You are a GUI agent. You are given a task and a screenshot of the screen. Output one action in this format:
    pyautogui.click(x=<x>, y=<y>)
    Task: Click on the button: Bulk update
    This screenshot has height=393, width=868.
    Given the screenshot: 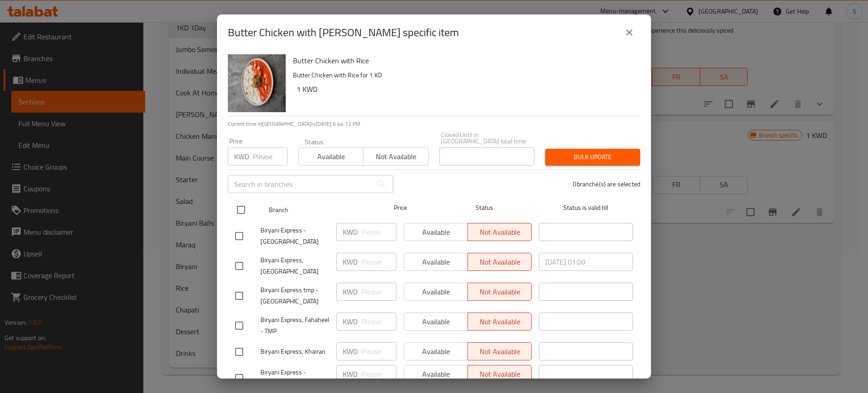 What is the action you would take?
    pyautogui.click(x=593, y=157)
    